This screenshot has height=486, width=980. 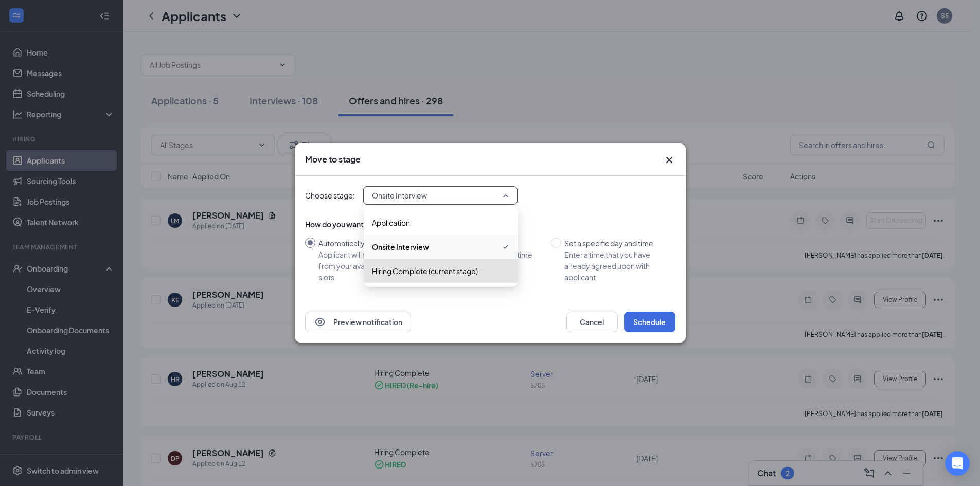 I want to click on div: Set a specific day and time, so click(x=616, y=243).